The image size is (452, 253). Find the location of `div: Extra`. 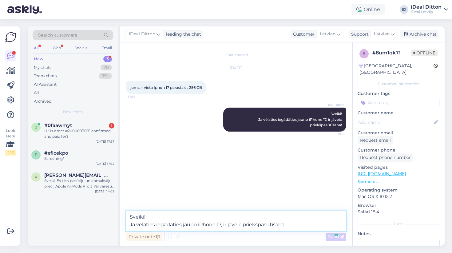

div: Extra is located at coordinates (399, 224).